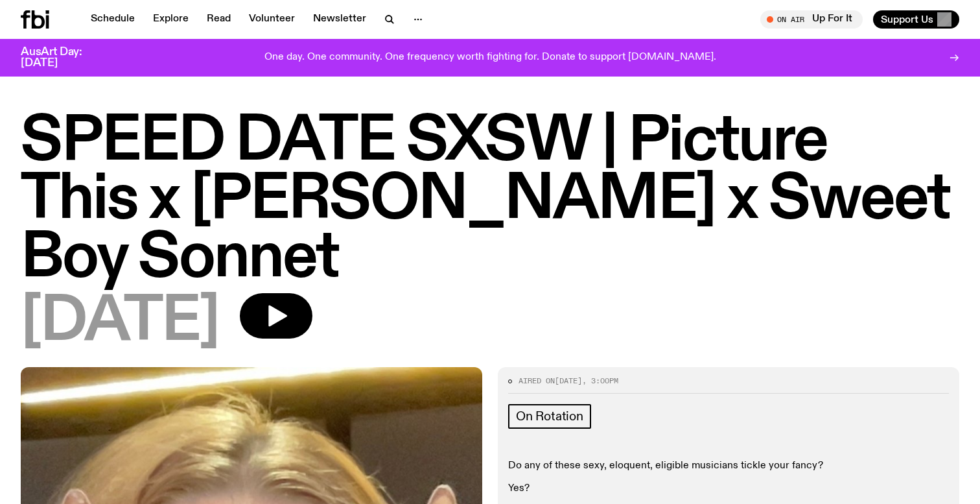 This screenshot has width=980, height=504. What do you see at coordinates (728, 488) in the screenshot?
I see `p: Yes?` at bounding box center [728, 488].